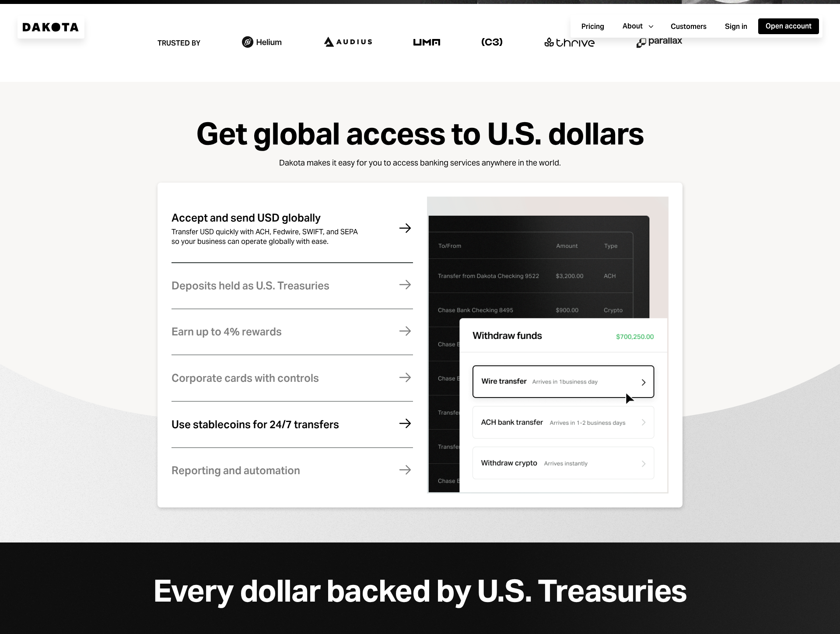 The image size is (840, 634). I want to click on div: About, so click(633, 27).